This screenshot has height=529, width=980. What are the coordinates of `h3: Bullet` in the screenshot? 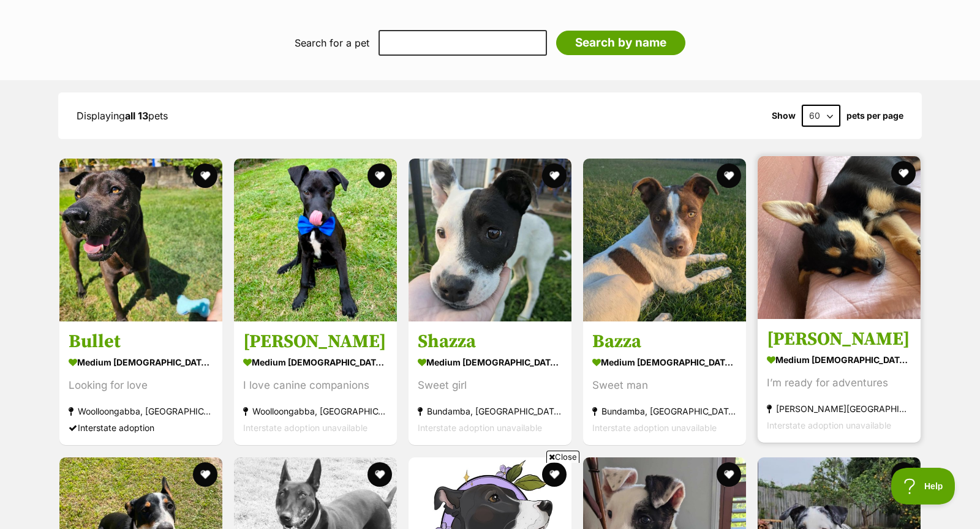 It's located at (141, 342).